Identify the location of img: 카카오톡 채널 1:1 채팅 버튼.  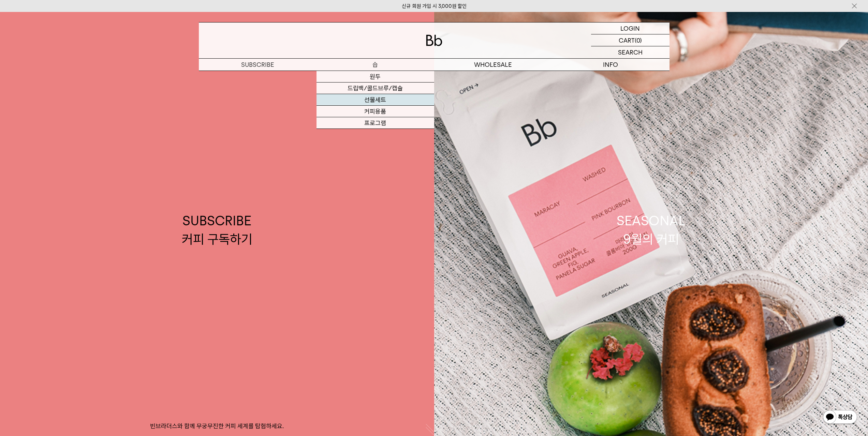
(840, 418).